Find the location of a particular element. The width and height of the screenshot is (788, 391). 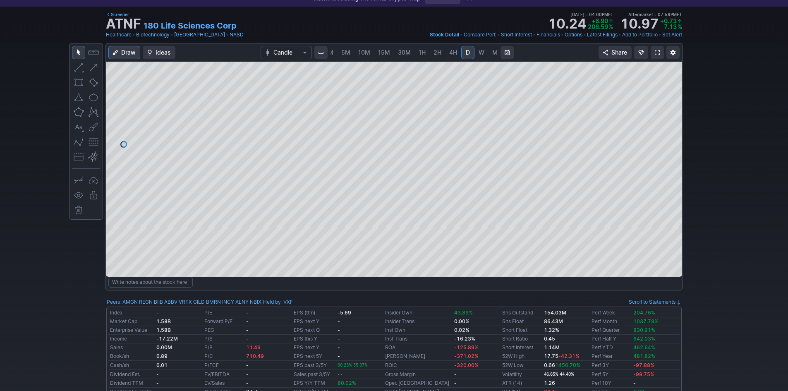

b: 0.66 is located at coordinates (562, 365).